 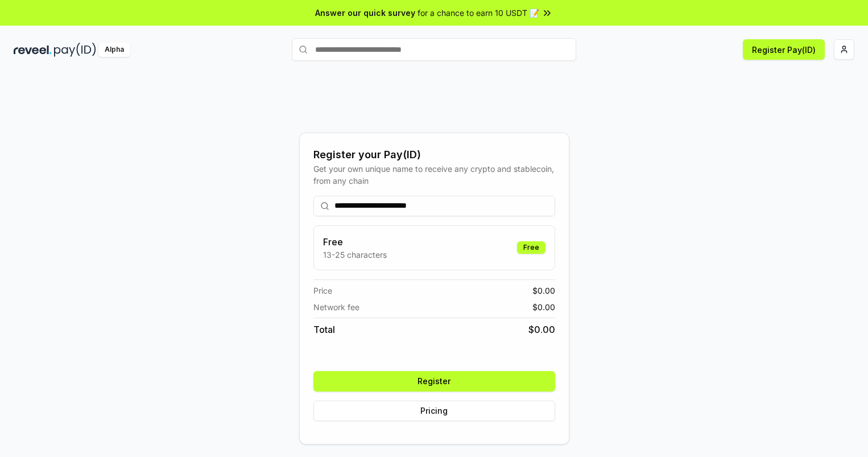 What do you see at coordinates (32, 49) in the screenshot?
I see `img: reveel_dark` at bounding box center [32, 49].